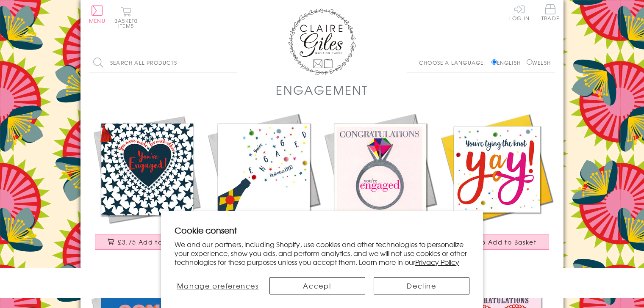 The width and height of the screenshot is (644, 308). I want to click on span: Trade, so click(550, 12).